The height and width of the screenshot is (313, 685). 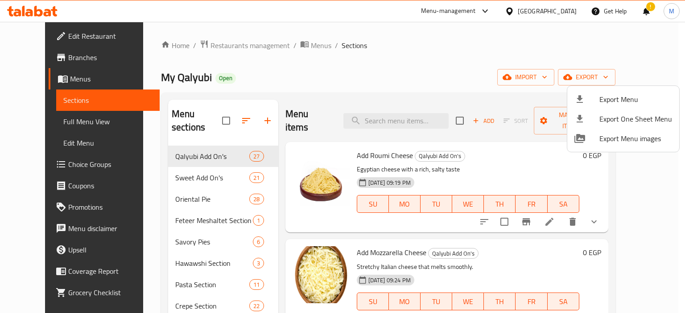 What do you see at coordinates (635, 139) in the screenshot?
I see `span: Export Menu images` at bounding box center [635, 139].